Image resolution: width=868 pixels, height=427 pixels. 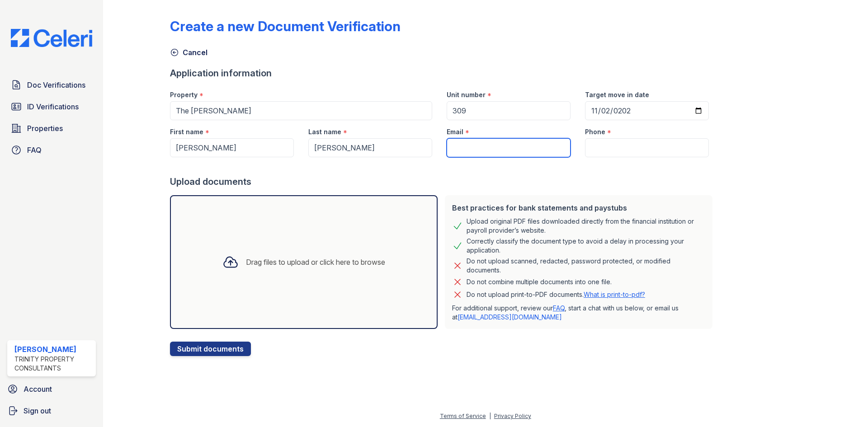 What do you see at coordinates (53, 107) in the screenshot?
I see `span: ID Verifications` at bounding box center [53, 107].